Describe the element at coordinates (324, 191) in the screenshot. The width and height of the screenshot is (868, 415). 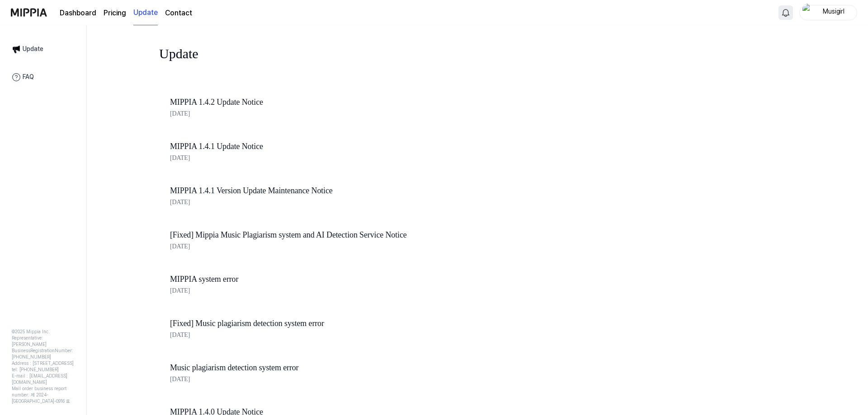
I see `a: MIPPIA 1.4.1 Version Update Maintenance Notice` at that location.